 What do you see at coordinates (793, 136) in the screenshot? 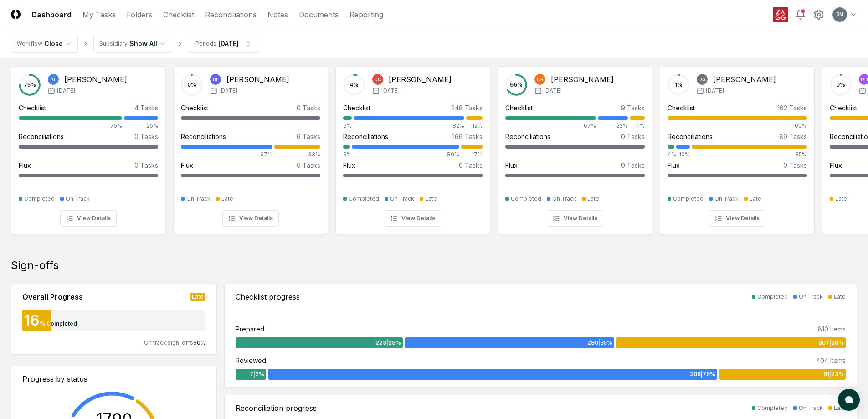
I see `div: 89 Tasks` at bounding box center [793, 136].